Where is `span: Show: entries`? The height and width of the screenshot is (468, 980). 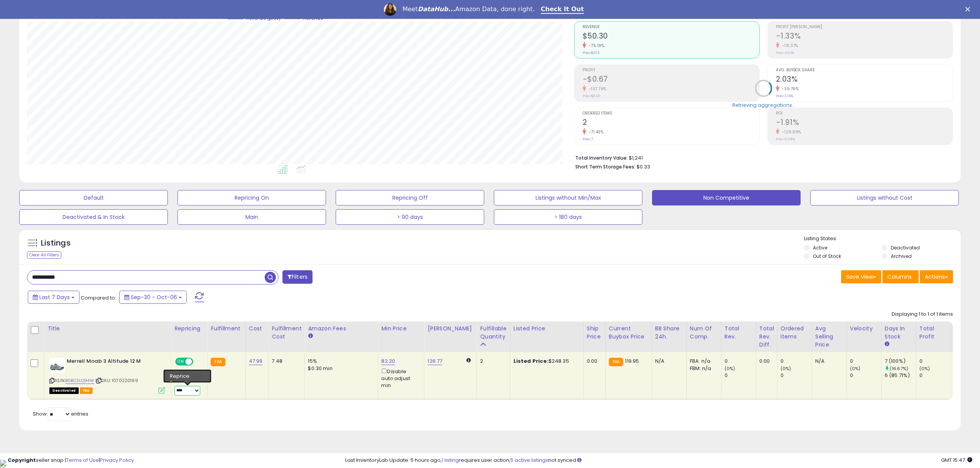
span: Show: entries is located at coordinates (61, 414).